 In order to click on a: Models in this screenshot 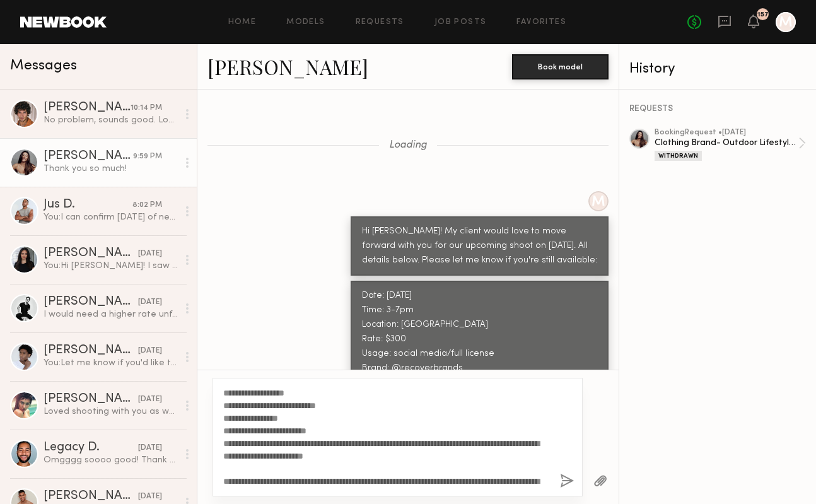, I will do `click(305, 22)`.